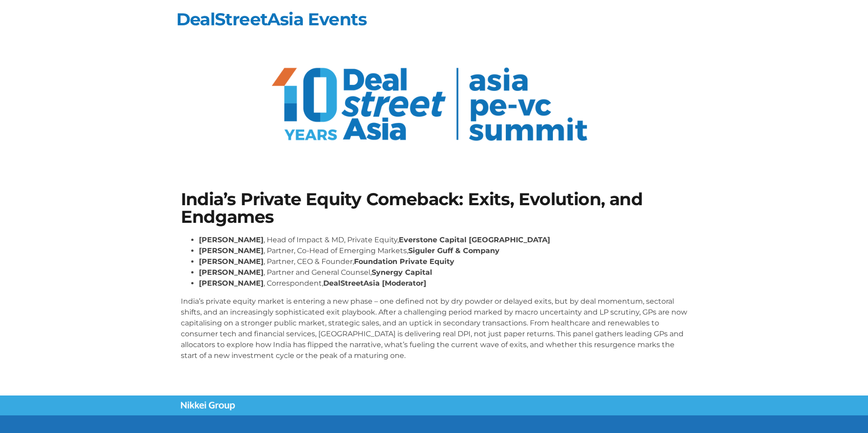 This screenshot has height=433, width=868. Describe the element at coordinates (443, 251) in the screenshot. I see `li: , Partner, Co-Head of Emerging Markets,` at that location.